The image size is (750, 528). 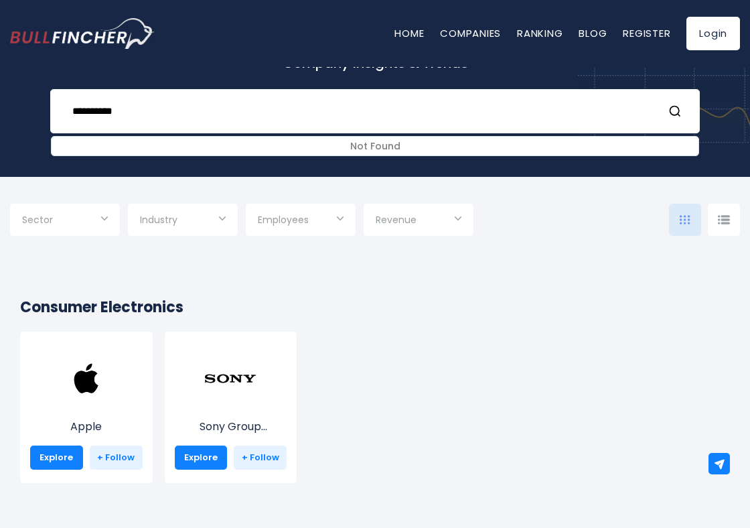 I want to click on a: Apple, so click(x=86, y=406).